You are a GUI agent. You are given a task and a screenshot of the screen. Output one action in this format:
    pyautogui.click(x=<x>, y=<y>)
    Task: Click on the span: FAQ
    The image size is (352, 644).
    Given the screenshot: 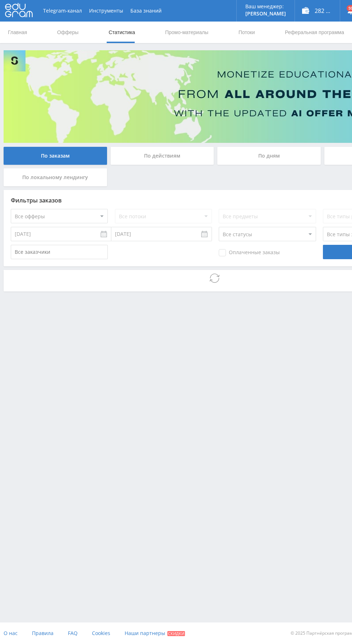 What is the action you would take?
    pyautogui.click(x=73, y=633)
    